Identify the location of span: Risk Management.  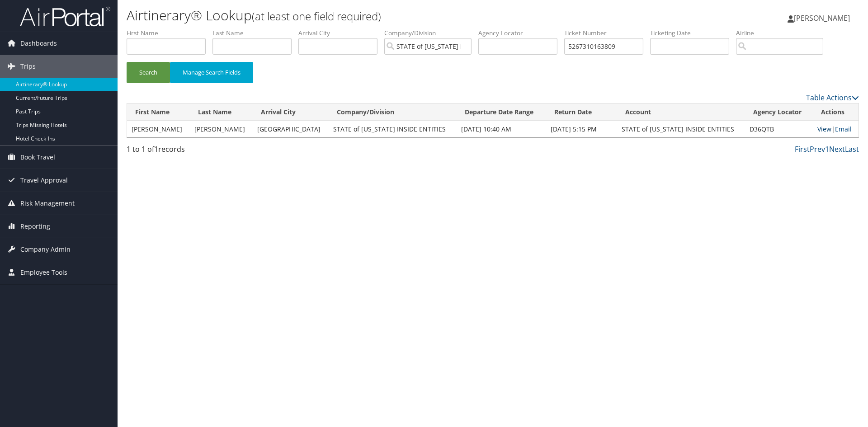
(48, 203).